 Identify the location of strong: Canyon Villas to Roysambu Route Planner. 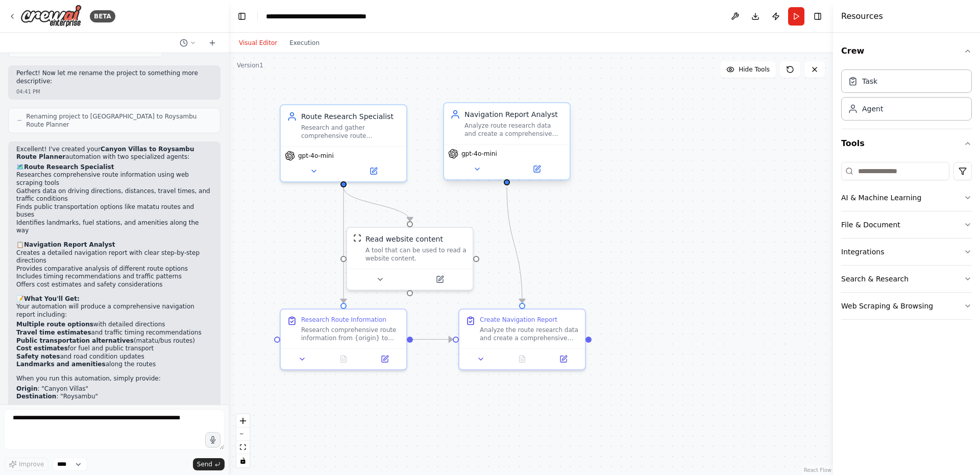
(105, 153).